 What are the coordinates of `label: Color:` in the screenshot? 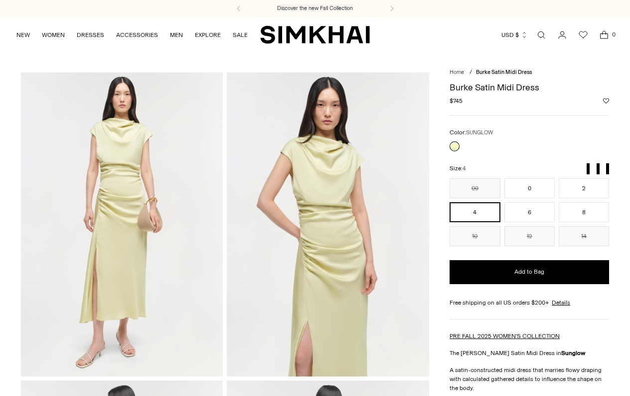 It's located at (471, 132).